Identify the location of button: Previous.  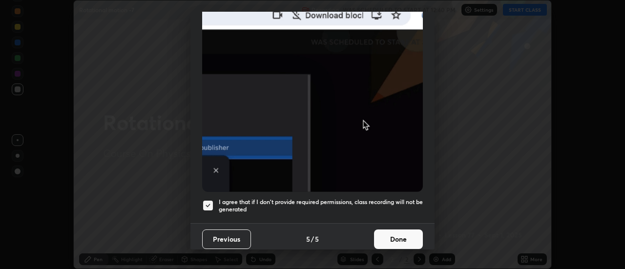
(226, 239).